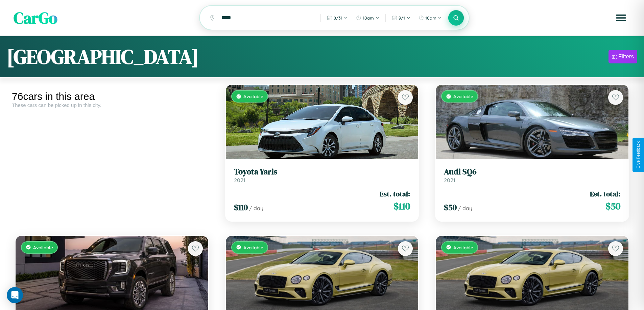 This screenshot has height=310, width=644. I want to click on span: 8 / 31, so click(338, 18).